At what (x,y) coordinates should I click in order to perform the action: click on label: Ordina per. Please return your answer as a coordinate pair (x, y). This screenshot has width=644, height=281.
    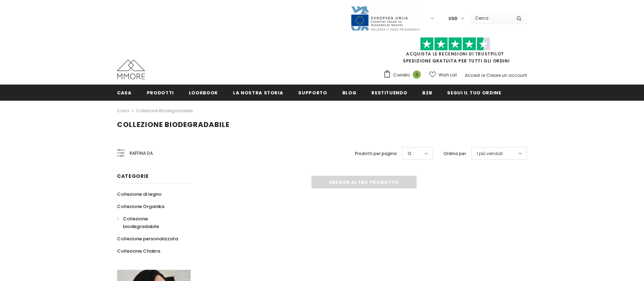
    Looking at the image, I should click on (455, 154).